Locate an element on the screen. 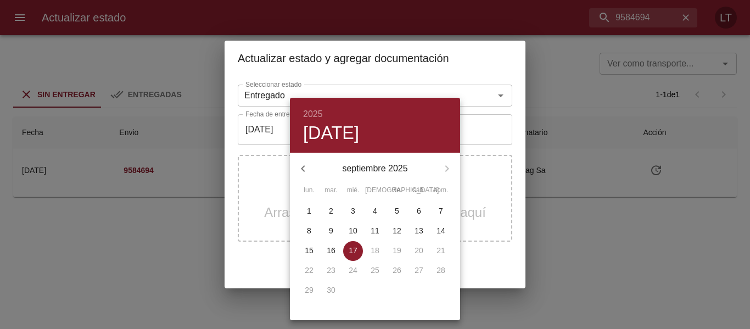 This screenshot has height=329, width=750. span: vie. is located at coordinates (397, 191).